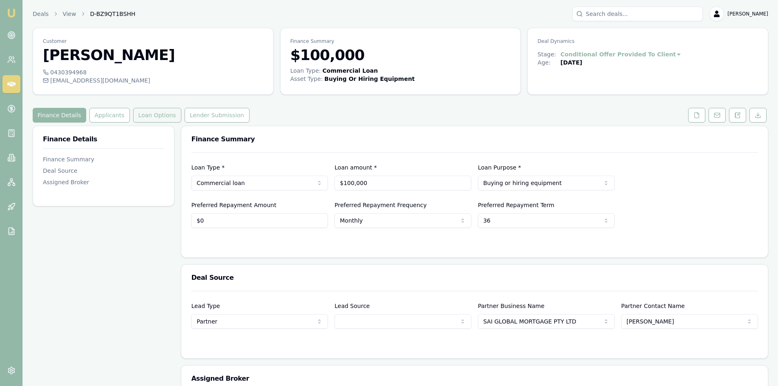 The height and width of the screenshot is (386, 778). What do you see at coordinates (369, 79) in the screenshot?
I see `div: Buying Or Hiring Equipment` at bounding box center [369, 79].